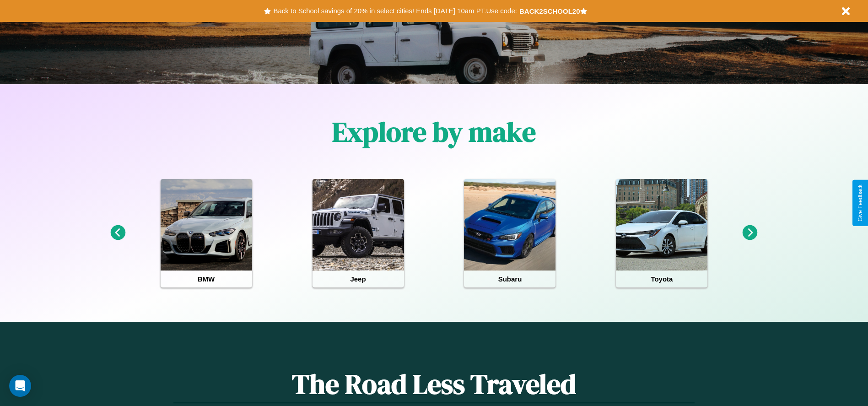 The height and width of the screenshot is (406, 868). What do you see at coordinates (510, 279) in the screenshot?
I see `h4: Subaru` at bounding box center [510, 279].